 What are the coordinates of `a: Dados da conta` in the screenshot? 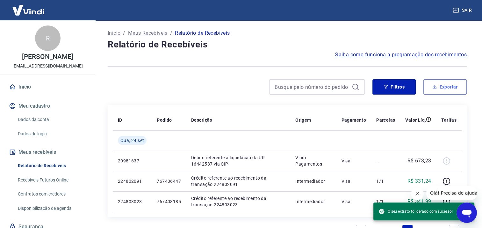 It's located at (51, 120).